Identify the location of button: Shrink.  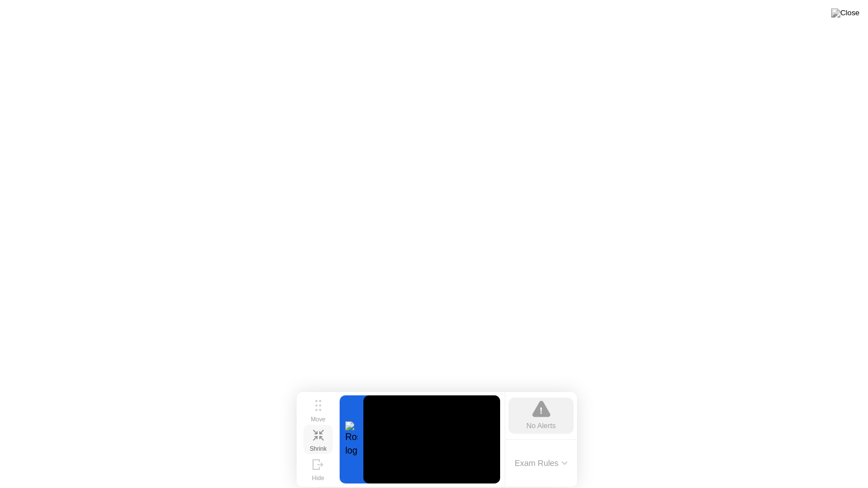
(318, 439).